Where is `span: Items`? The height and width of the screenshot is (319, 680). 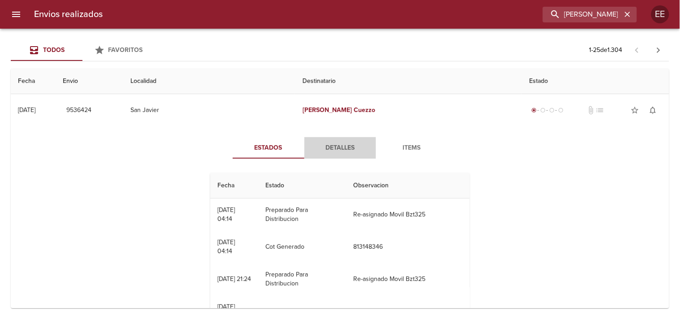
span: Items is located at coordinates (412, 148).